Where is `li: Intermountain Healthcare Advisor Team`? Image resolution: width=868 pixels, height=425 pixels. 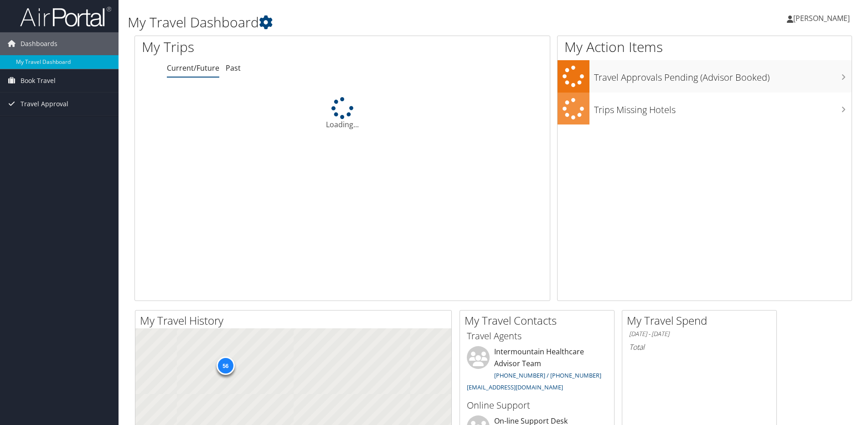
li: Intermountain Healthcare Advisor Team is located at coordinates (537, 370).